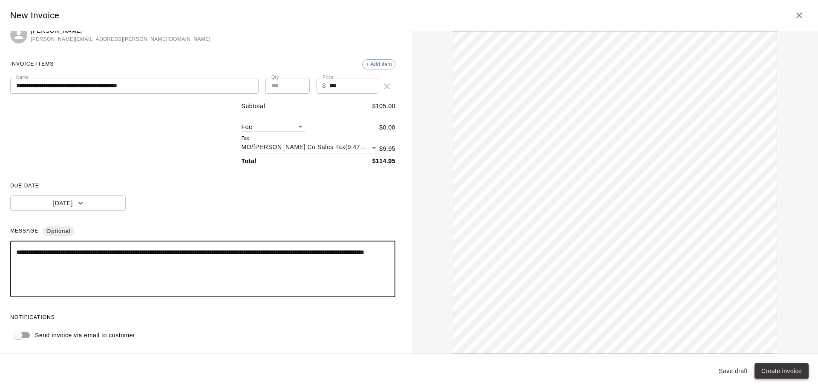  Describe the element at coordinates (328, 77) in the screenshot. I see `label: Price` at that location.